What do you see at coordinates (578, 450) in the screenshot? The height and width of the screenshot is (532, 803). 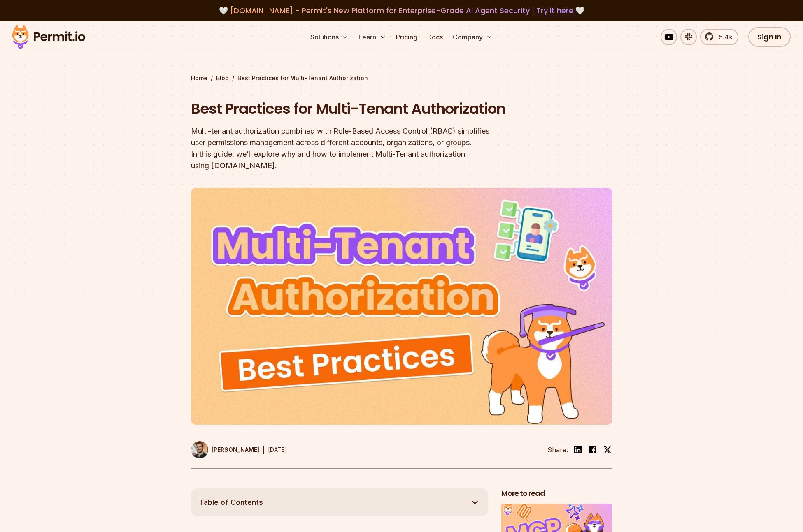 I see `img: linkedin` at bounding box center [578, 450].